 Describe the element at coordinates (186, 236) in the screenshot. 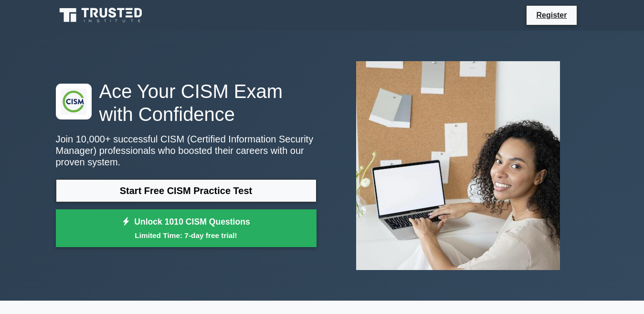

I see `small: Limited Time: 7-day free trial!` at that location.